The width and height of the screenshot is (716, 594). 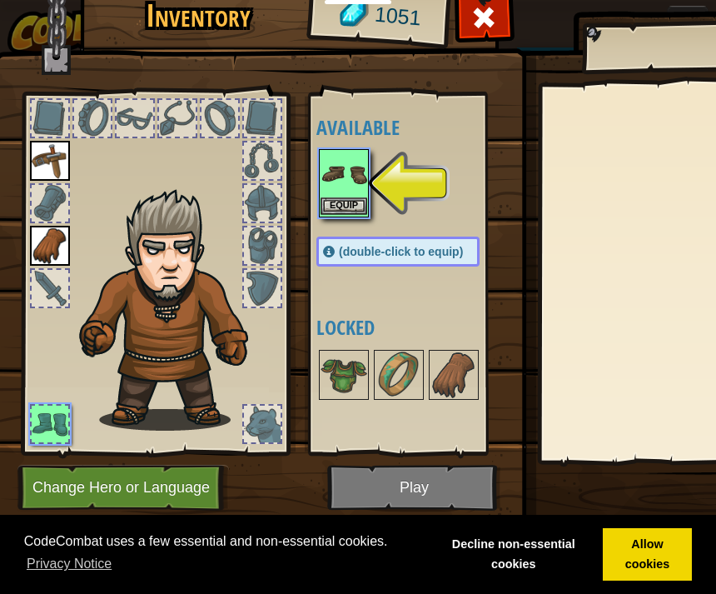 What do you see at coordinates (69, 564) in the screenshot?
I see `a: learn more about cookies` at bounding box center [69, 564].